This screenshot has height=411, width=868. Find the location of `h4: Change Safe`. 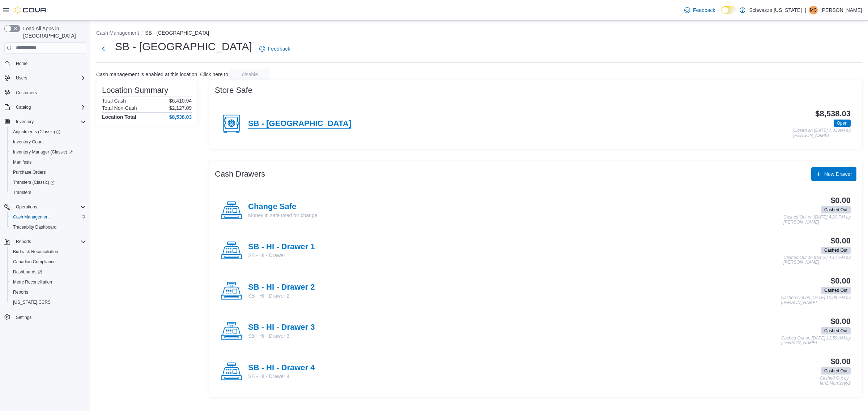

h4: Change Safe is located at coordinates (283, 207).